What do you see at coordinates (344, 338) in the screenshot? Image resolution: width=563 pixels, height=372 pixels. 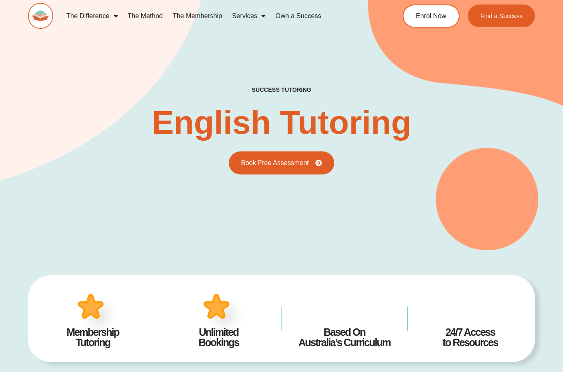 I see `h4: Based On Australia’s Curriculum` at bounding box center [344, 338].